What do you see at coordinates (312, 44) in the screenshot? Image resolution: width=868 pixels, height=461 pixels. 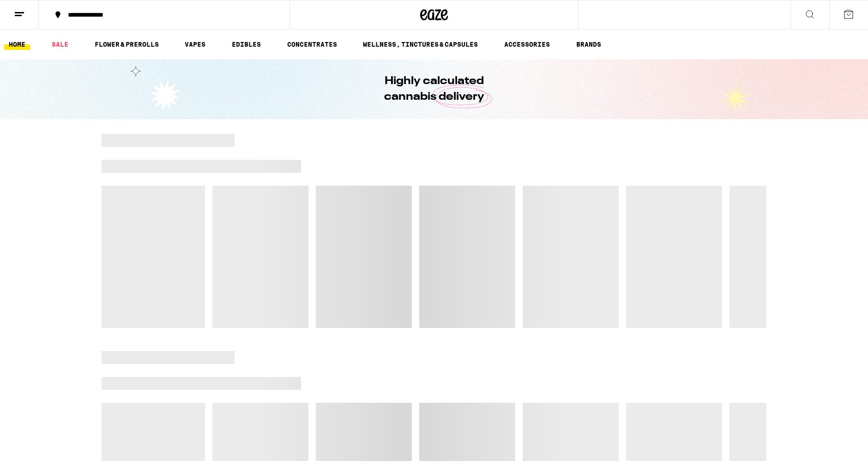 I see `a: CONCENTRATES` at bounding box center [312, 44].